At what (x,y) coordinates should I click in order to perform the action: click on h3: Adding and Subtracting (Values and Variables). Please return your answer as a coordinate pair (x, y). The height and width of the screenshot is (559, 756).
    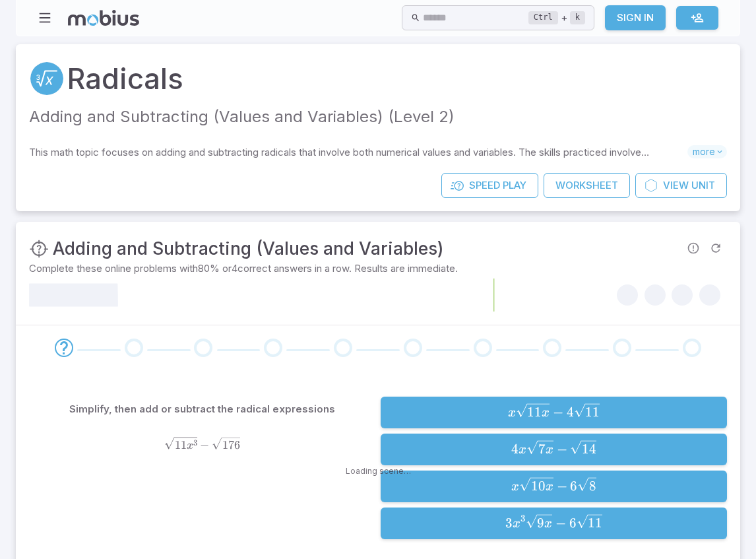
    Looking at the image, I should click on (248, 248).